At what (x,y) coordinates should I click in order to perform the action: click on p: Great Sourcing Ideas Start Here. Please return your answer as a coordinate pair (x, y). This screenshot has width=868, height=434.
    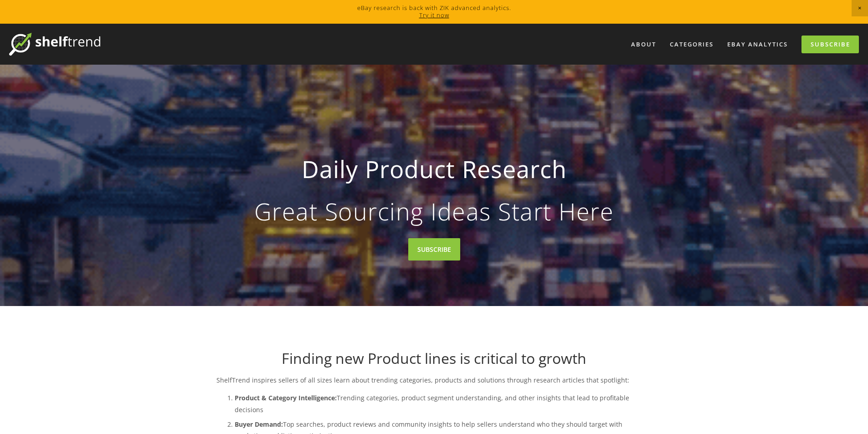
    Looking at the image, I should click on (434, 211).